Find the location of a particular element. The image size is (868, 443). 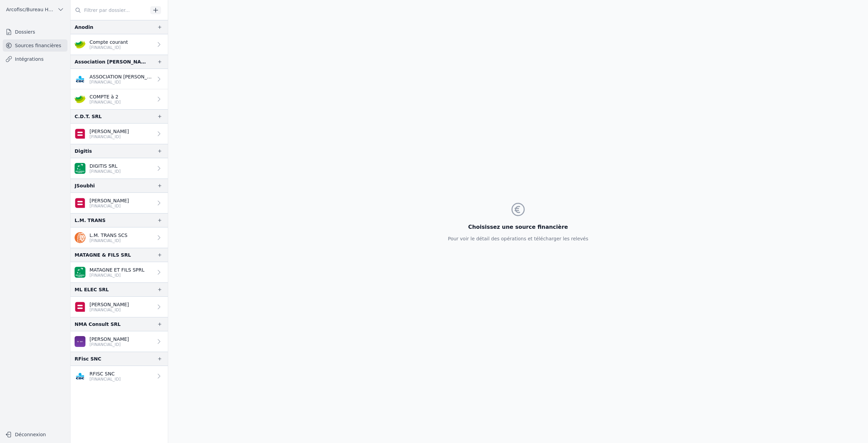

p: MATAGNE ET FILS SPRL is located at coordinates (117, 270).